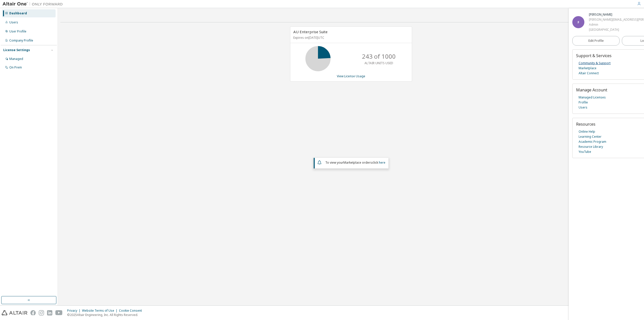 Image resolution: width=644 pixels, height=320 pixels. I want to click on div: License Settings, so click(17, 50).